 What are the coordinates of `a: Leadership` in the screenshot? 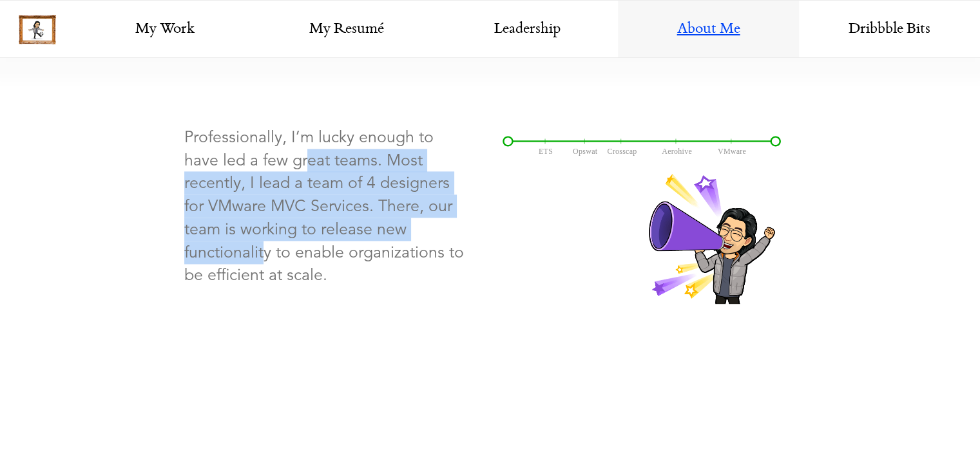 It's located at (527, 30).